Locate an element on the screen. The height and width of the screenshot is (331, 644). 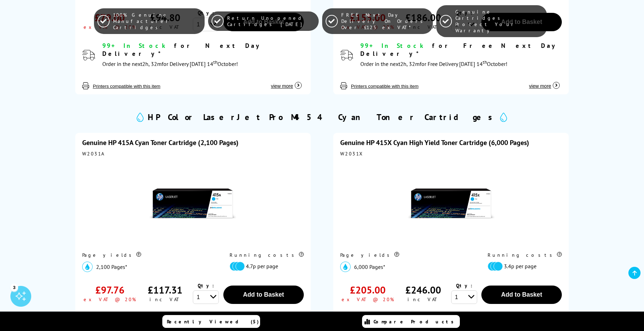
span: 2,100 Pages* is located at coordinates (112, 266).